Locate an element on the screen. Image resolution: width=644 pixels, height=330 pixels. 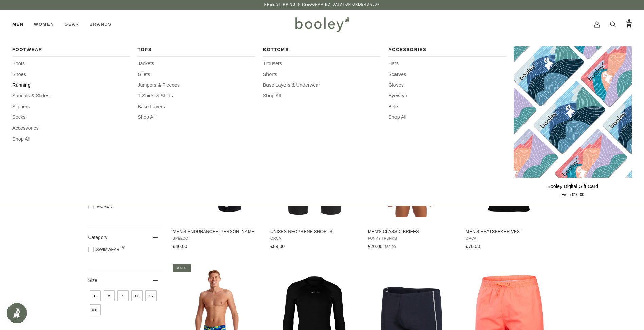
span: €32.00 is located at coordinates (390, 247).